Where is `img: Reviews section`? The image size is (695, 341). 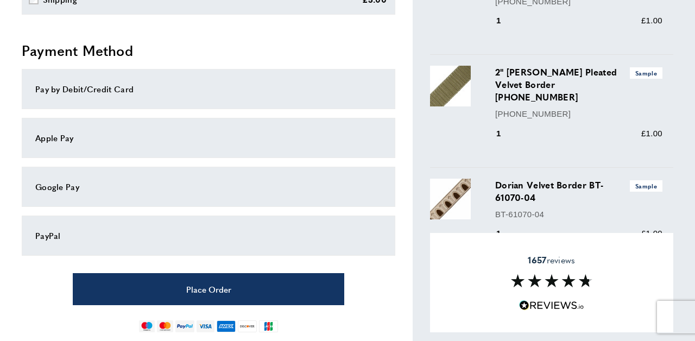
img: Reviews section is located at coordinates (552, 281).